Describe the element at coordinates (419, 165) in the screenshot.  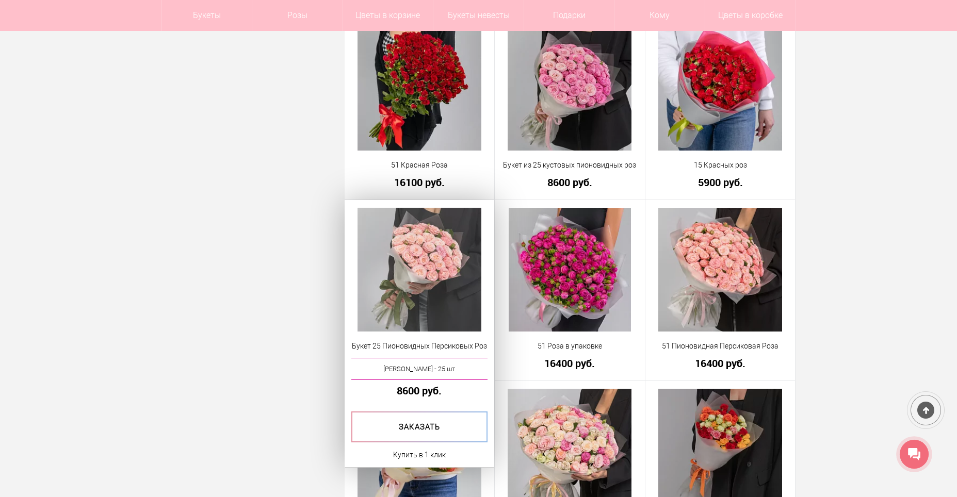
I see `a: 51 Красная Роза` at that location.